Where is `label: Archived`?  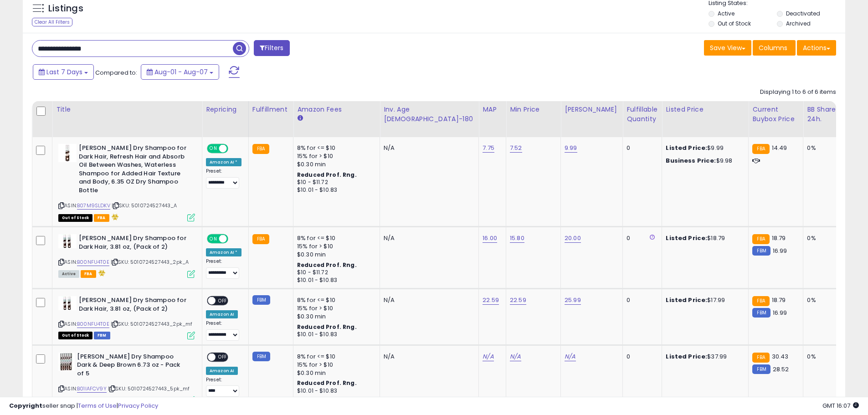 label: Archived is located at coordinates (799, 23).